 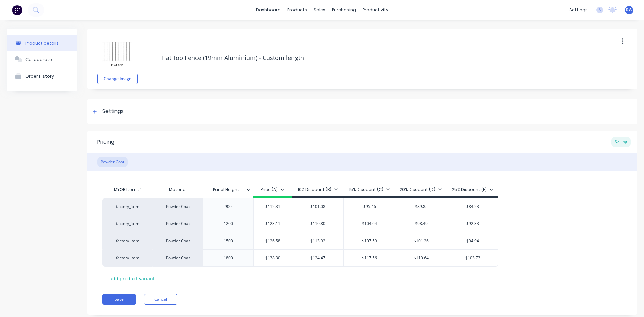 What do you see at coordinates (370, 58) in the screenshot?
I see `textarea: Flat Top Fence (19mm Aluminium) - Custom length` at bounding box center [370, 58].